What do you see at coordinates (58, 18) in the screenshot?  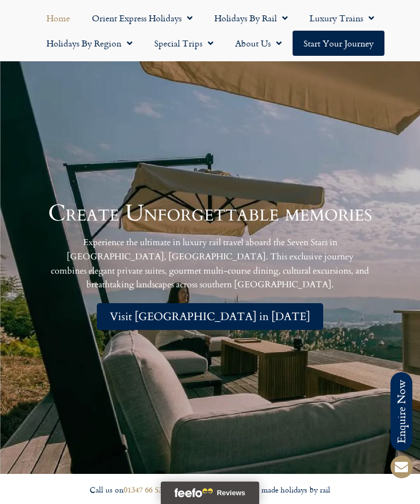 I see `a: Home` at bounding box center [58, 18].